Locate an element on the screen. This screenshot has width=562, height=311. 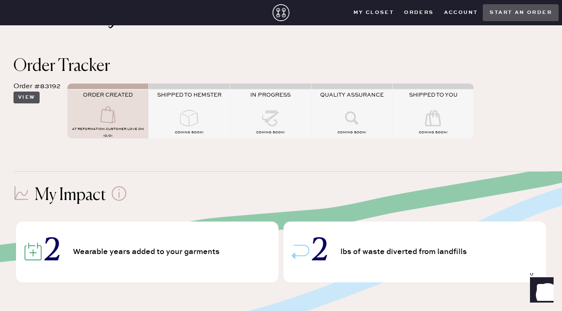
span: AT Reformation Customer Love on 10/01 is located at coordinates (108, 132).